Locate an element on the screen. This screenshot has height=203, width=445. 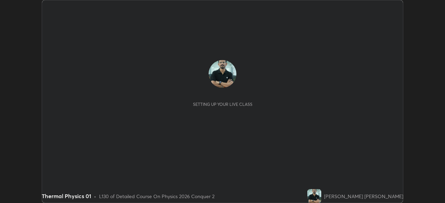
div: Setting up your live class is located at coordinates (222, 104).